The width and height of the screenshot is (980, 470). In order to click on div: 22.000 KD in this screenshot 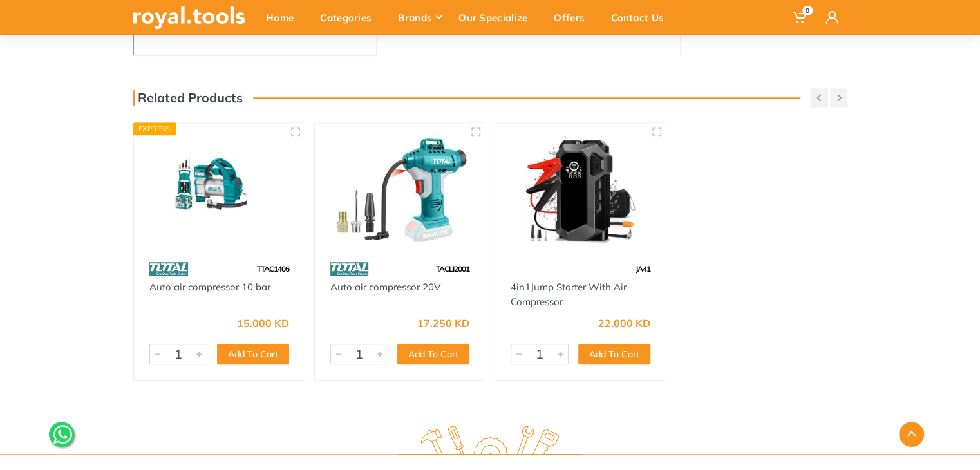, I will do `click(624, 323)`.